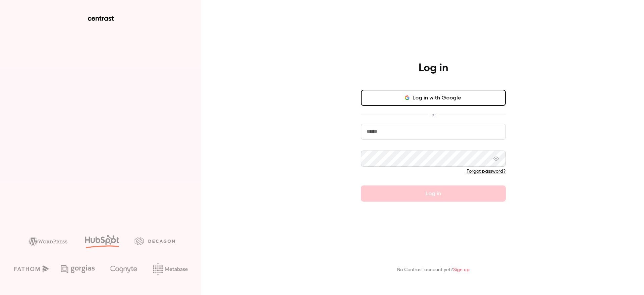 Image resolution: width=644 pixels, height=295 pixels. Describe the element at coordinates (461, 270) in the screenshot. I see `a: Sign up` at that location.